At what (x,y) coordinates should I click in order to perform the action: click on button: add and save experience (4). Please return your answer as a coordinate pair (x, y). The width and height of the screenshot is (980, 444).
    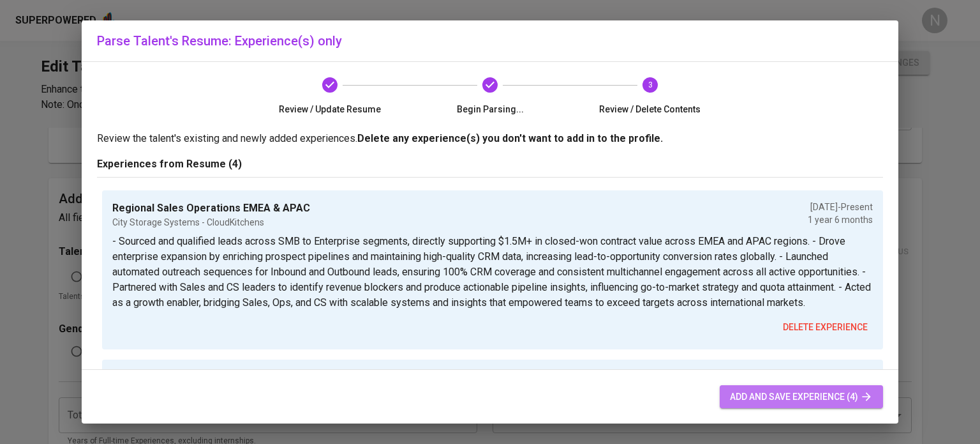
    Looking at the image, I should click on (801, 396).